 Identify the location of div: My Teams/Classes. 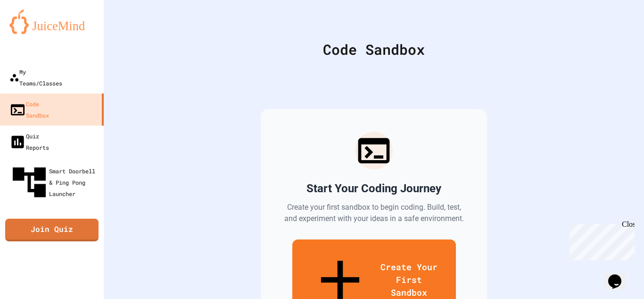
(36, 77).